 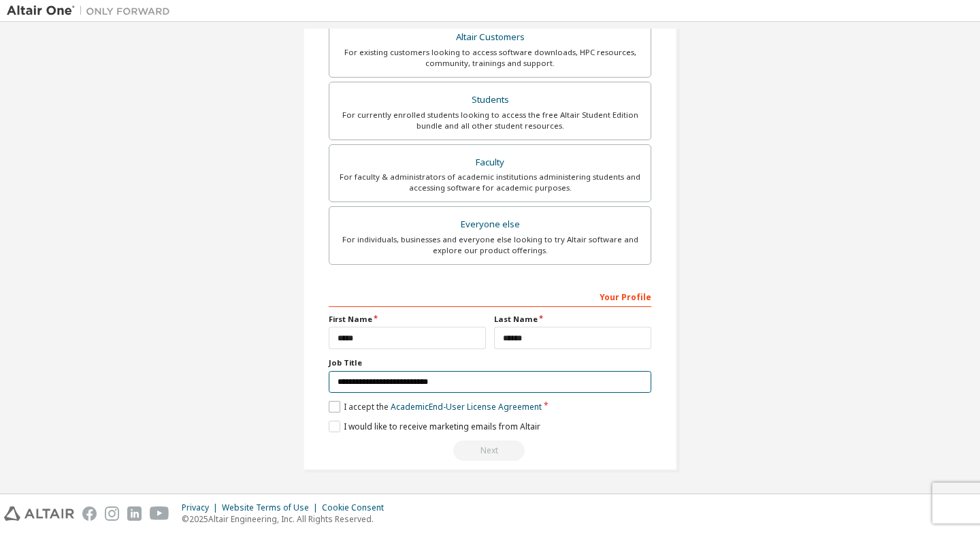 What do you see at coordinates (490, 58) in the screenshot?
I see `div: For existing customers looking to access software downloads, HPC resources, community, trainings ...` at bounding box center [490, 58].